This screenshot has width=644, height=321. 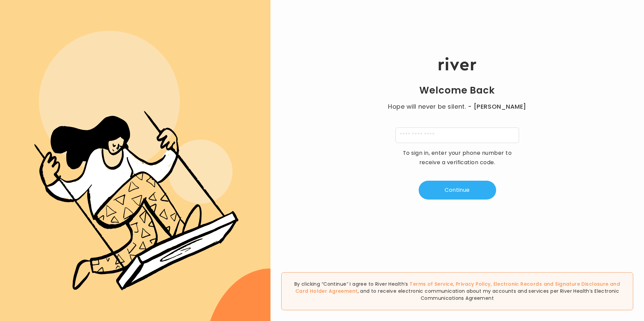 What do you see at coordinates (457, 158) in the screenshot?
I see `p: To sign in, enter your phone number to receive a verification code.` at bounding box center [457, 158].